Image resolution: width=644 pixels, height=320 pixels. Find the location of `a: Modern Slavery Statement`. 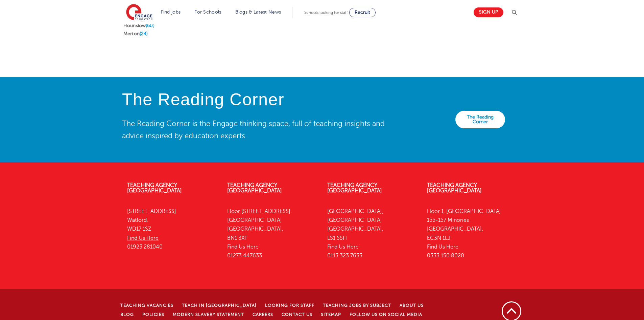

a: Modern Slavery Statement is located at coordinates (208, 315).